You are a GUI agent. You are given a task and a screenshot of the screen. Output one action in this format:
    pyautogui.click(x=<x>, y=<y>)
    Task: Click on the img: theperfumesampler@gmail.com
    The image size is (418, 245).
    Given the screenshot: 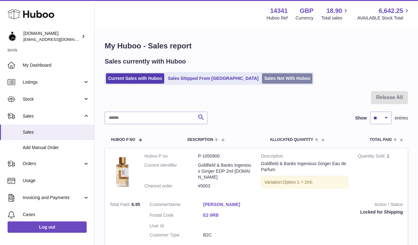 What is the action you would take?
    pyautogui.click(x=12, y=37)
    